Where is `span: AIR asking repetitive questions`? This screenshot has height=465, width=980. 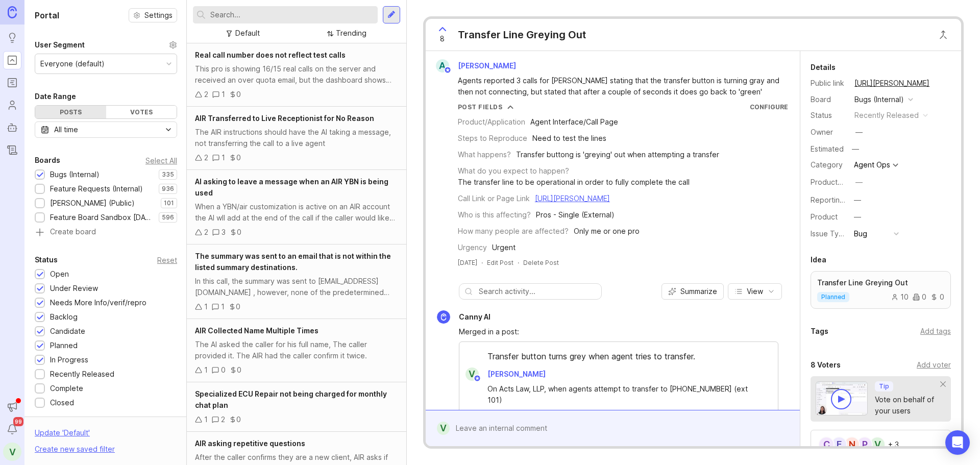
span: AIR asking repetitive questions is located at coordinates (250, 443).